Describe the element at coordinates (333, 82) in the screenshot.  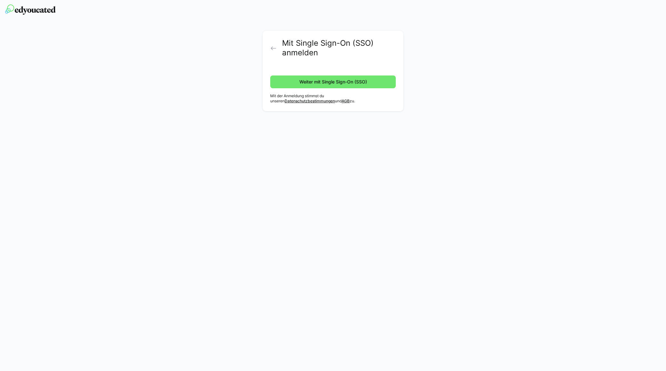
I see `button: Weiter mit Single Sign-On (SSO)` at that location.